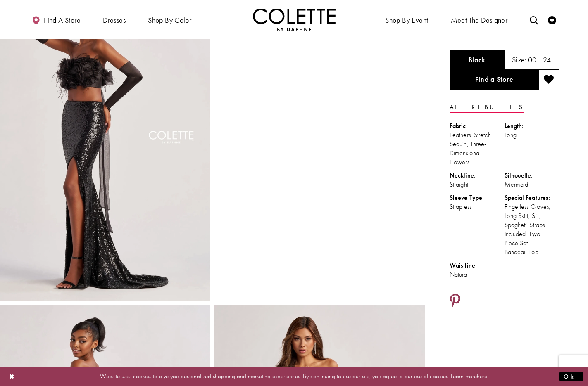  I want to click on h5: Chosen color, so click(477, 60).